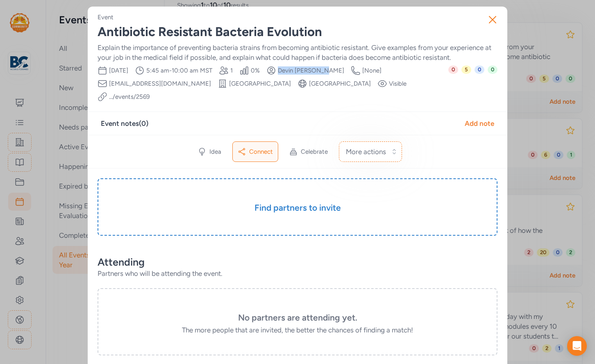 This screenshot has height=364, width=595. What do you see at coordinates (372, 71) in the screenshot?
I see `span: [None]` at bounding box center [372, 71].